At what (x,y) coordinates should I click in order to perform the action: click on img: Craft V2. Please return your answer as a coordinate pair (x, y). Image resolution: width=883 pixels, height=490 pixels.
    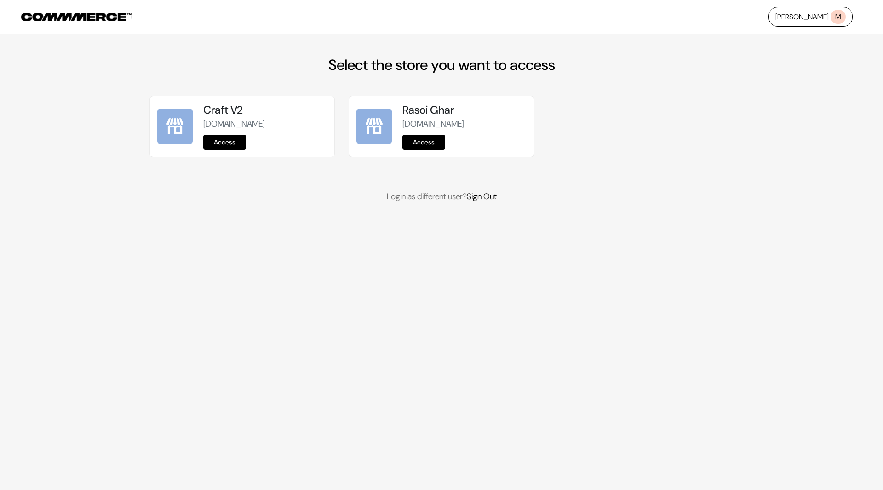
    Looking at the image, I should click on (175, 126).